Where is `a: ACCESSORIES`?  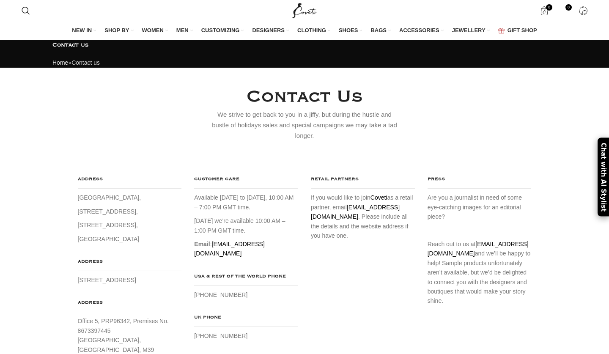 a: ACCESSORIES is located at coordinates (421, 31).